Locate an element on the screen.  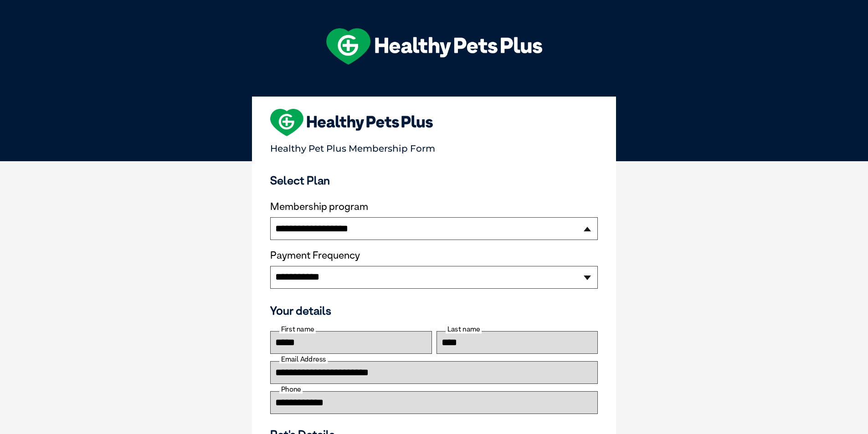
label: Email Address is located at coordinates (303, 359).